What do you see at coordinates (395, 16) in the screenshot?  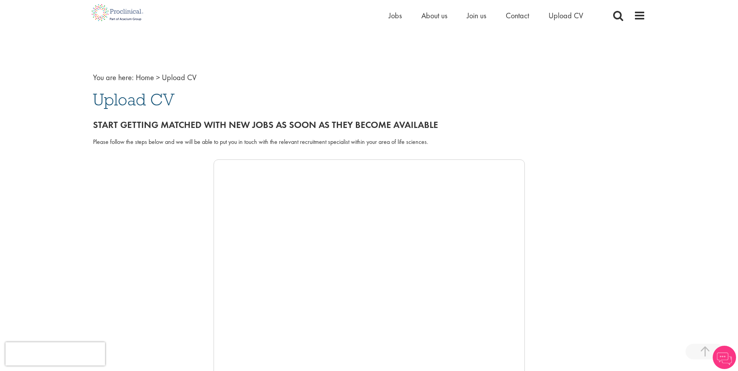 I see `span: Jobs` at bounding box center [395, 16].